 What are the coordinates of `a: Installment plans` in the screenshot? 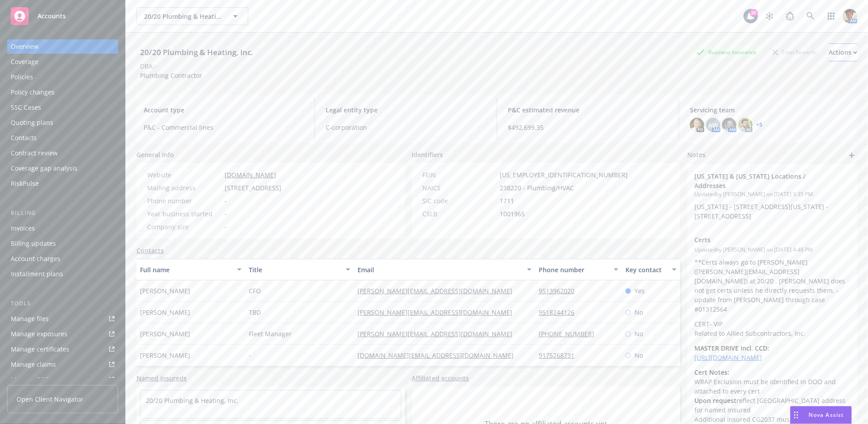 It's located at (62, 274).